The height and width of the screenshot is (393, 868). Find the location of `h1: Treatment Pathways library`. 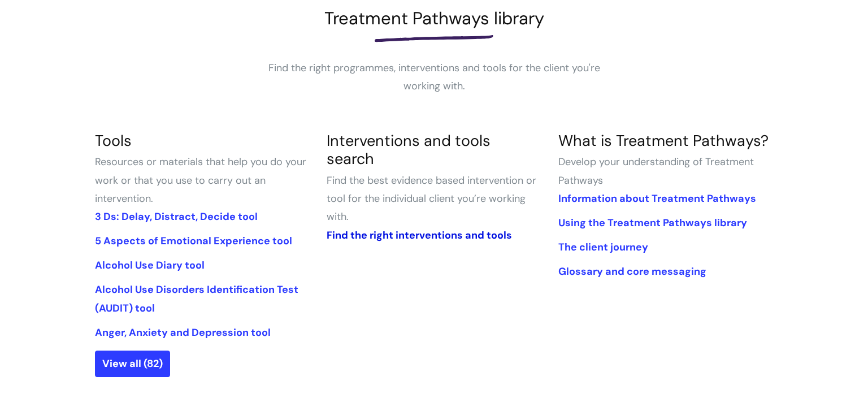

h1: Treatment Pathways library is located at coordinates (434, 18).